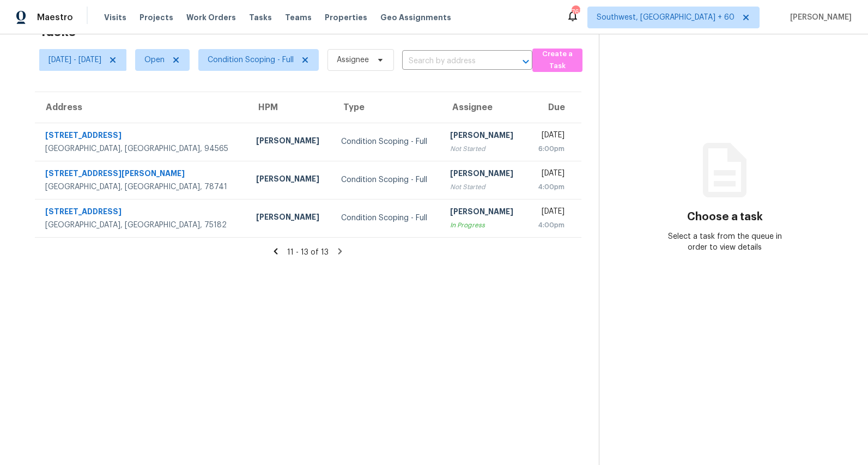 The width and height of the screenshot is (868, 465). I want to click on th: Type, so click(387, 107).